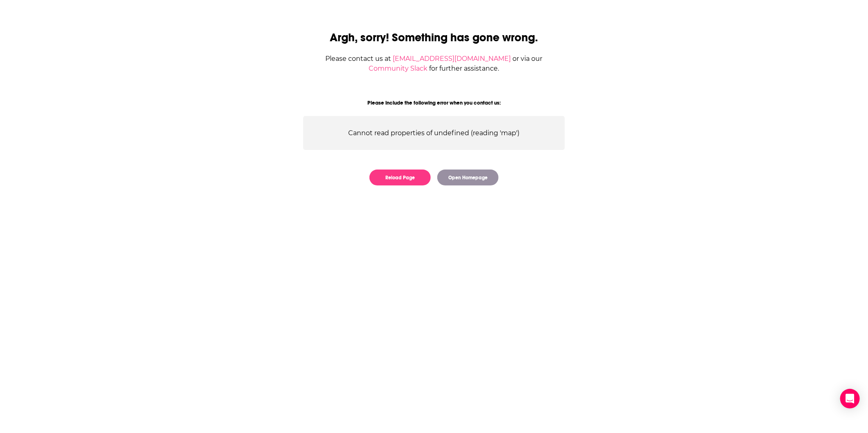 This screenshot has width=868, height=433. What do you see at coordinates (399, 68) in the screenshot?
I see `a: Community Slack` at bounding box center [399, 68].